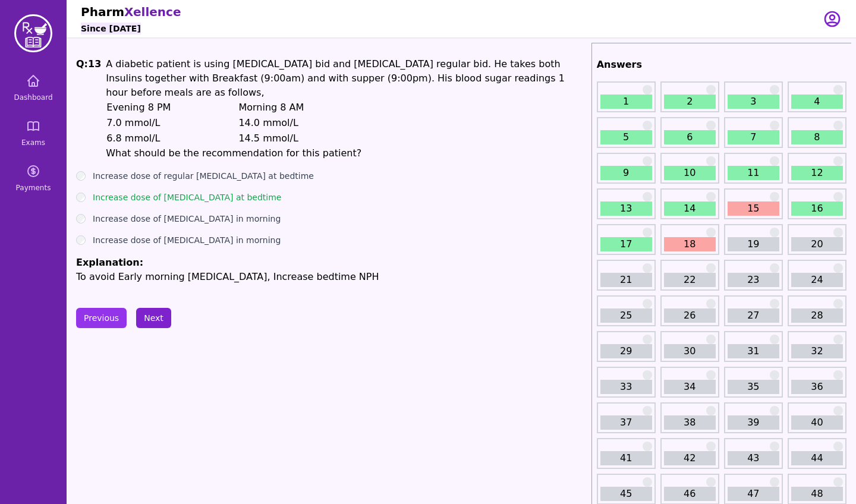  I want to click on a: 14, so click(690, 208).